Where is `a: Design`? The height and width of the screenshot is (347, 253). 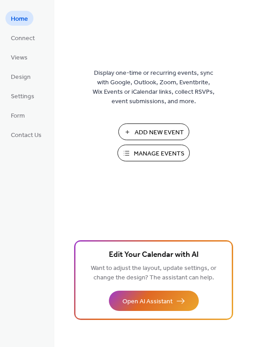 a: Design is located at coordinates (21, 76).